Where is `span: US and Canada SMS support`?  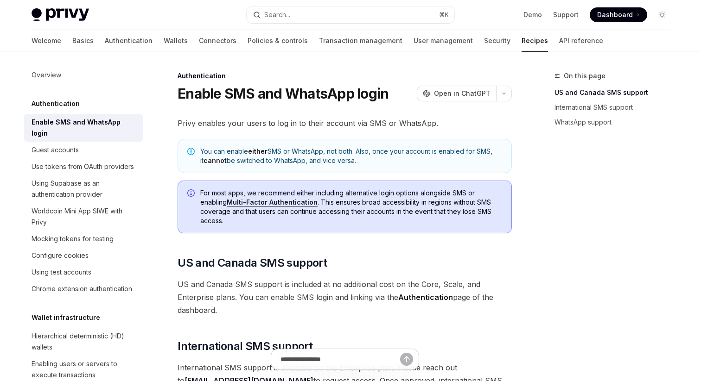
span: US and Canada SMS support is located at coordinates (252, 263).